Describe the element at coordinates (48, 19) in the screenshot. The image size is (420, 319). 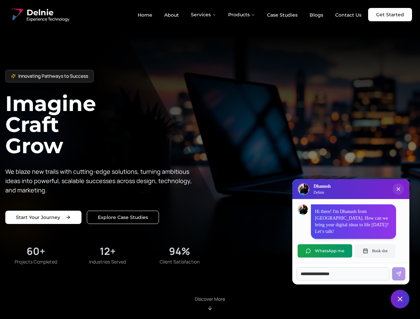
I see `span: Experience Technology` at that location.